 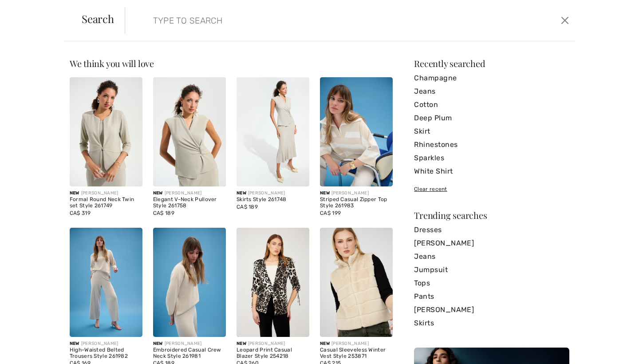 What do you see at coordinates (492, 118) in the screenshot?
I see `a: Deep Plum` at bounding box center [492, 118].